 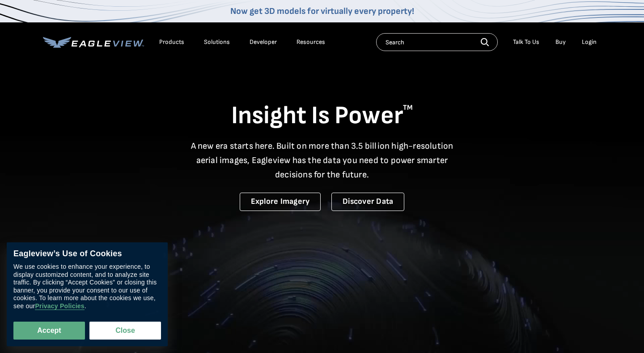 I want to click on div: Eagleview’s Use of Cookies, so click(x=88, y=254).